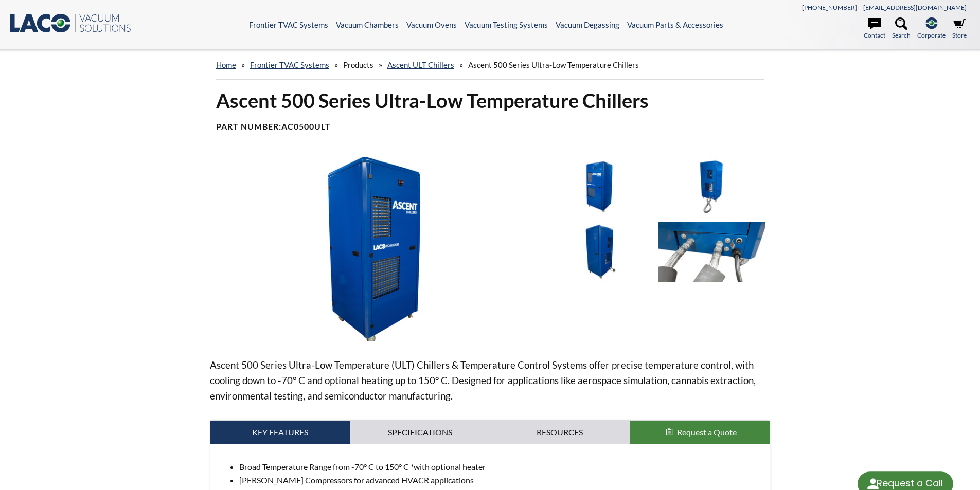 The image size is (980, 490). What do you see at coordinates (506, 25) in the screenshot?
I see `a: Vacuum Testing Systems` at bounding box center [506, 25].